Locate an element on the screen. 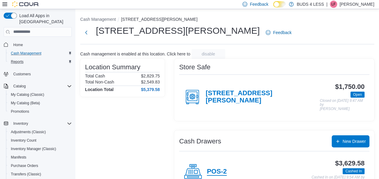  button: My Catalog (Beta) is located at coordinates (40, 103).